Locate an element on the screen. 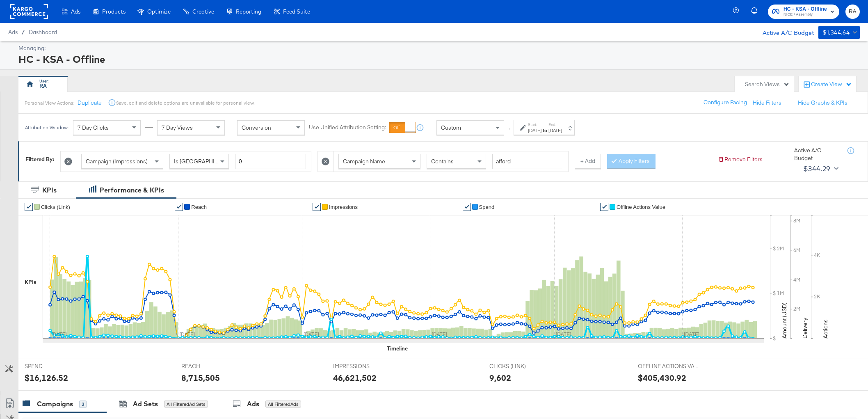 The width and height of the screenshot is (868, 419). span: Products is located at coordinates (114, 12).